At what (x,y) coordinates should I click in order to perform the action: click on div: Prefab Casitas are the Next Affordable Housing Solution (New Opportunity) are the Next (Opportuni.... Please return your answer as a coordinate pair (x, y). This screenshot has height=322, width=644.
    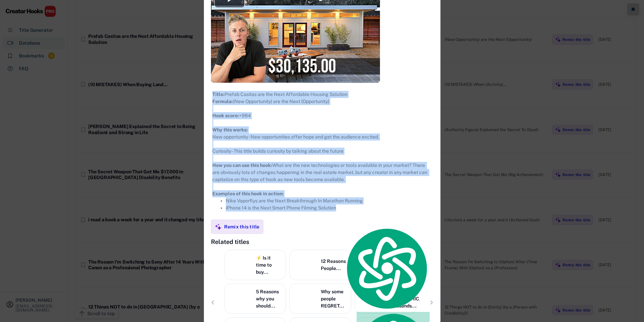
    Looking at the image, I should click on (322, 151).